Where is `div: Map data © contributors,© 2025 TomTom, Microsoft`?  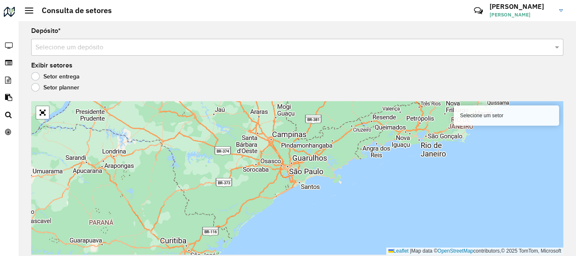 div: Map data © contributors,© 2025 TomTom, Microsoft is located at coordinates (474, 251).